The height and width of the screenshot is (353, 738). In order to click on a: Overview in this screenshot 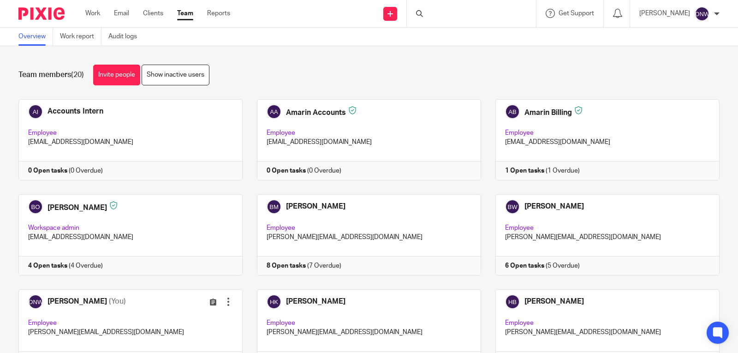, I will do `click(36, 36)`.